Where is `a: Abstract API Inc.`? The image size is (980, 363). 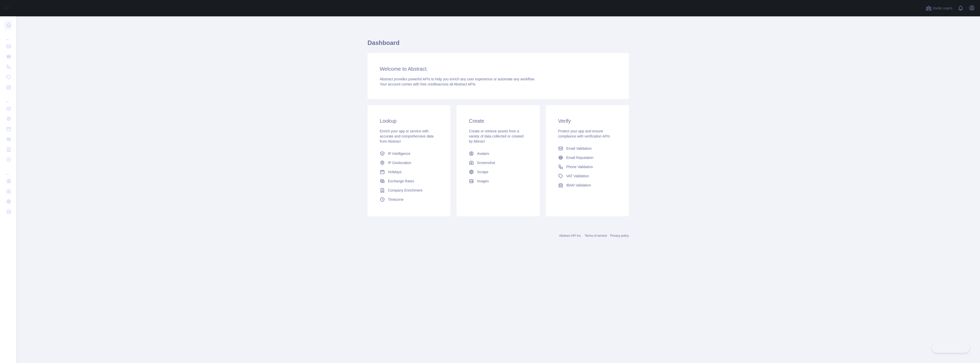 a: Abstract API Inc. is located at coordinates (570, 236).